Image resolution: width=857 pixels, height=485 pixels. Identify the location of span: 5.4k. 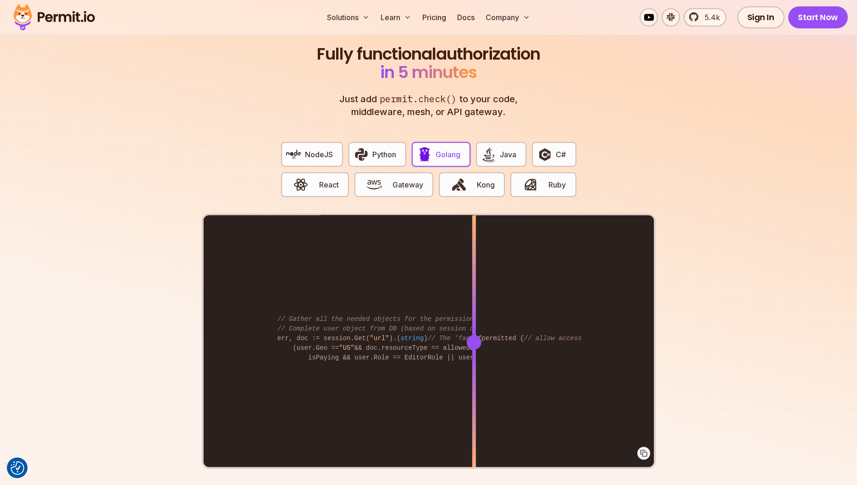
(709, 17).